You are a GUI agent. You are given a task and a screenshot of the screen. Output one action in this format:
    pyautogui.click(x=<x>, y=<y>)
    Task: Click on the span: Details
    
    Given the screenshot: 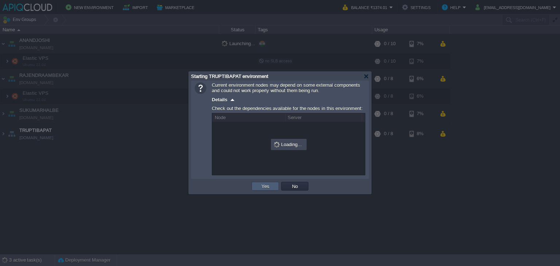 What is the action you would take?
    pyautogui.click(x=219, y=100)
    